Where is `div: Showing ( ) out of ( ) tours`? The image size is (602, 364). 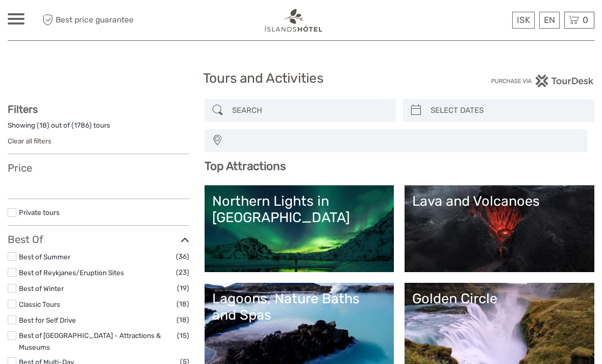
div: Showing ( ) out of ( ) tours is located at coordinates (99, 128).